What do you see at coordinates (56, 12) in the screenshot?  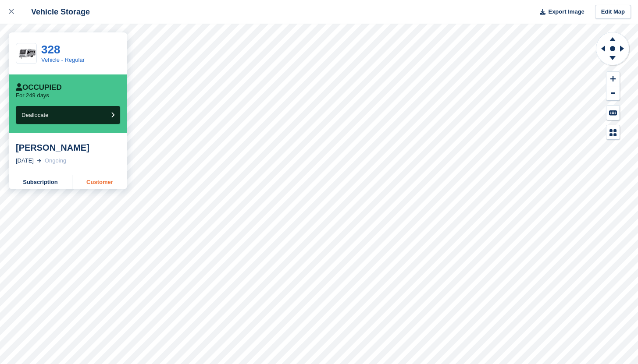 I see `div: Vehicle Storage` at bounding box center [56, 12].